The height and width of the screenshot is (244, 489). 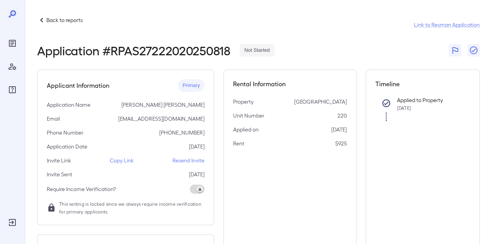 What do you see at coordinates (342, 116) in the screenshot?
I see `p: 220` at bounding box center [342, 116].